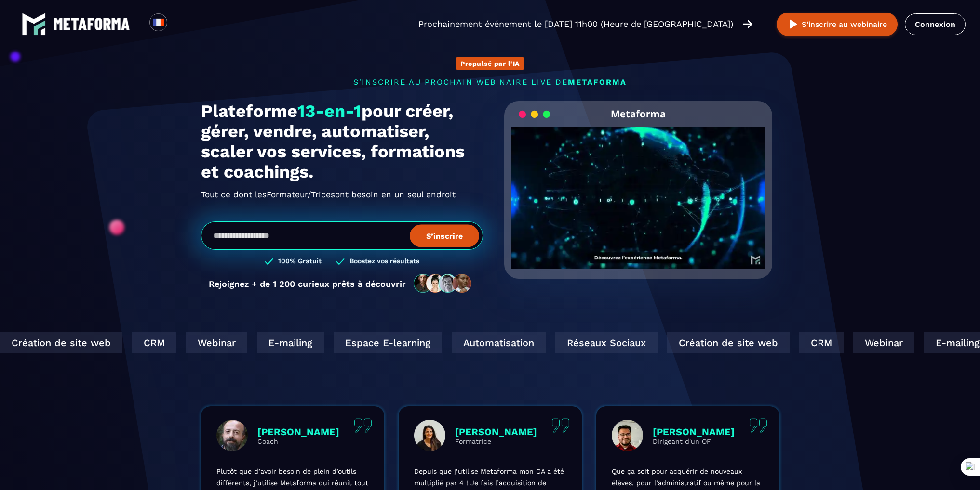 The height and width of the screenshot is (490, 980). What do you see at coordinates (300, 262) in the screenshot?
I see `h3: 100% Gratuit` at bounding box center [300, 262].